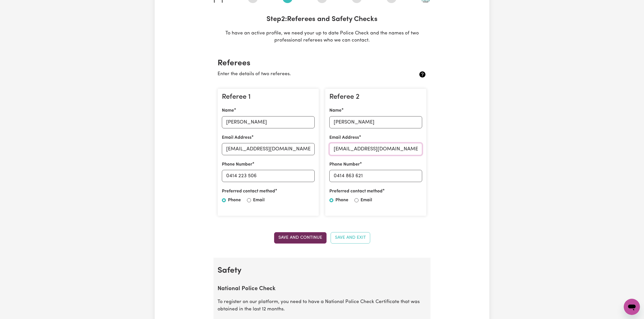  Describe the element at coordinates (322, 63) in the screenshot. I see `h2: Referees` at that location.